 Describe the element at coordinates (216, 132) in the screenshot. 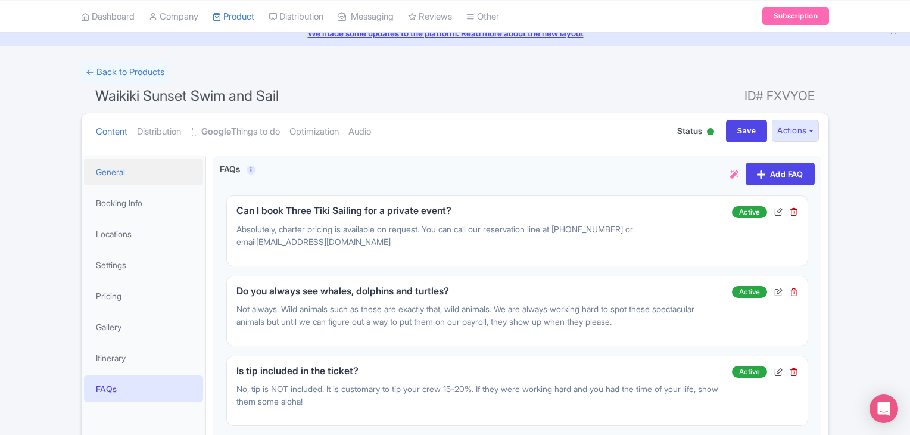

I see `strong: Google` at that location.